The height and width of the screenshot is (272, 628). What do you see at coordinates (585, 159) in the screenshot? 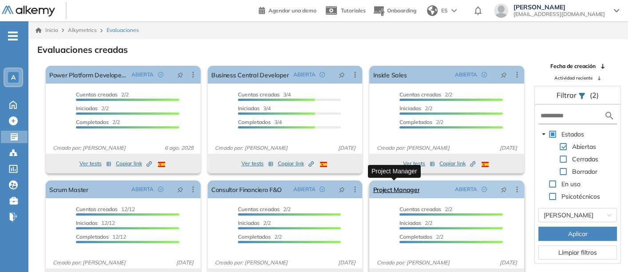
I see `span: Cerradas` at bounding box center [585, 159].